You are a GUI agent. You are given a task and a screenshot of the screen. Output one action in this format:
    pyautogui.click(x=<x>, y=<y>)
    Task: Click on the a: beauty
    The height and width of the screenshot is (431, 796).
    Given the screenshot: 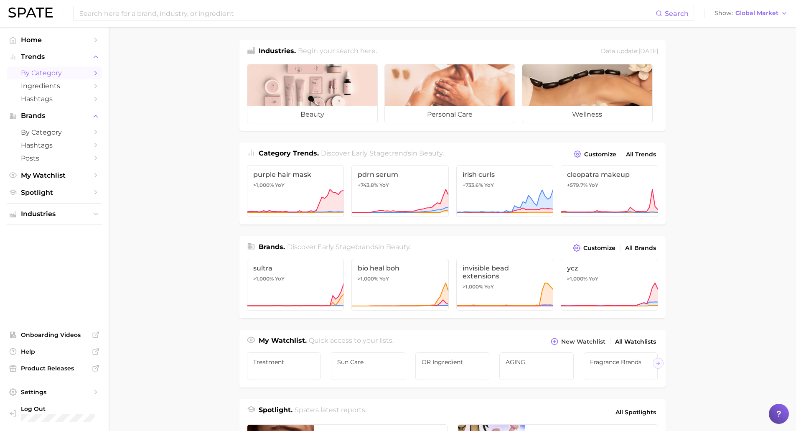 What is the action you would take?
    pyautogui.click(x=312, y=94)
    